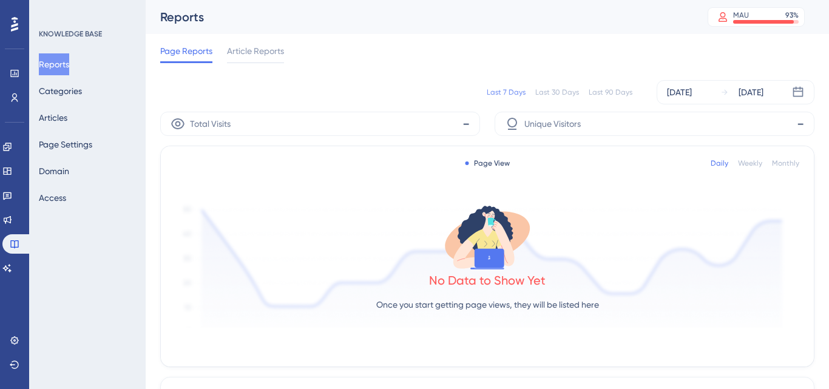 This screenshot has height=389, width=829. What do you see at coordinates (557, 92) in the screenshot?
I see `div: Last 30 Days` at bounding box center [557, 92].